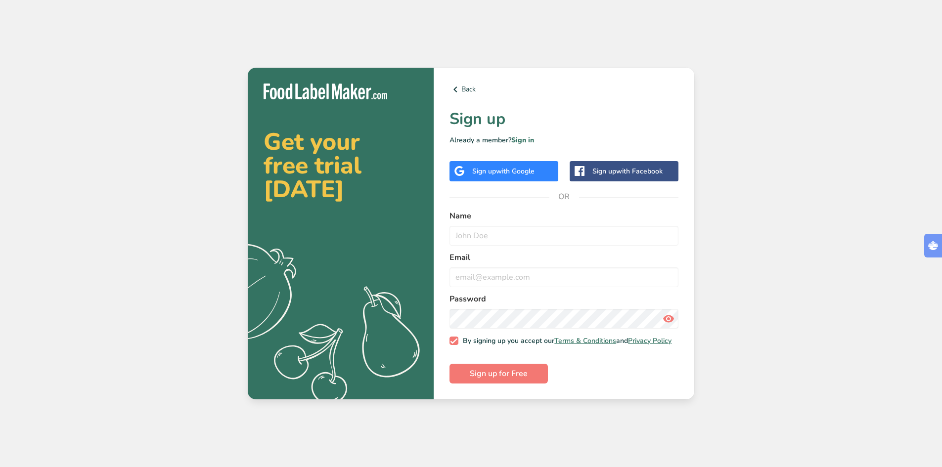 The height and width of the screenshot is (467, 942). I want to click on span: with Google, so click(515, 171).